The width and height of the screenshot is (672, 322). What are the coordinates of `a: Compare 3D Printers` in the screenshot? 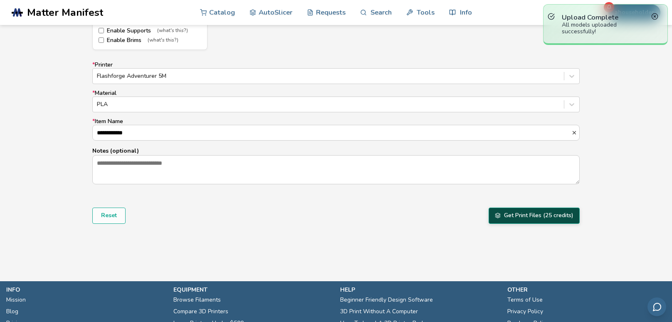 It's located at (201, 312).